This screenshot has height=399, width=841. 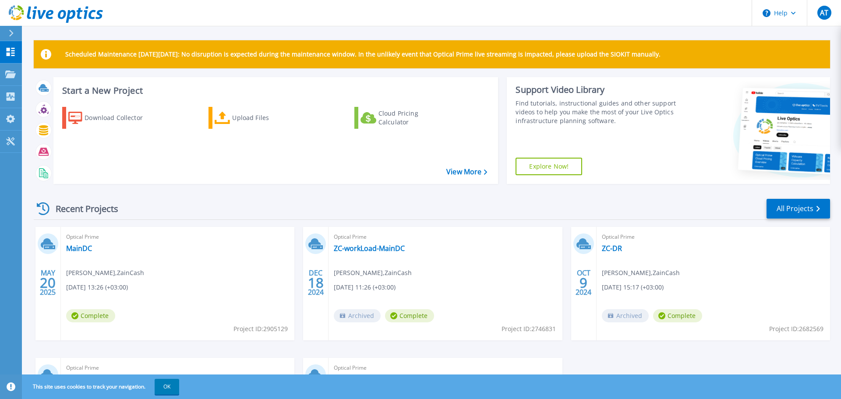 I want to click on span: Project ID: 2746831, so click(x=529, y=329).